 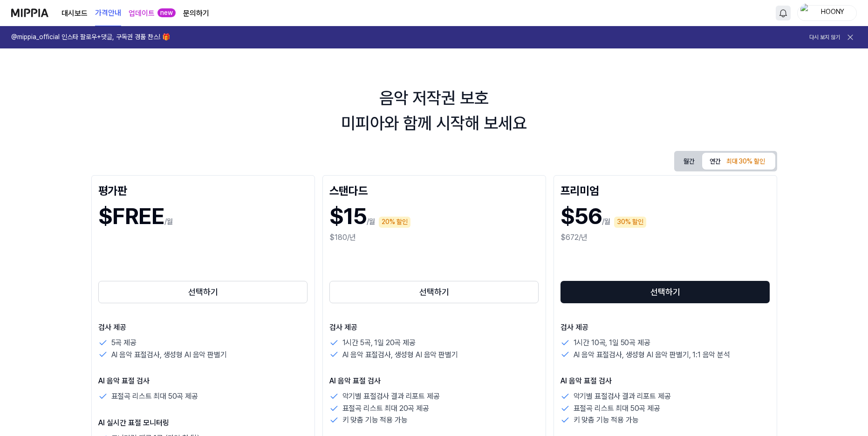 I want to click on div: $180/년, so click(x=434, y=237).